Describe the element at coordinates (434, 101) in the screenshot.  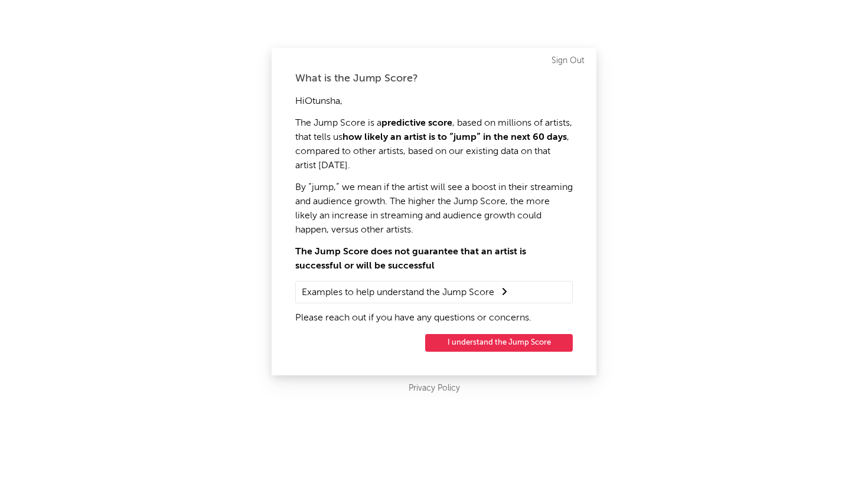
I see `p: Hi Otunsha ,` at that location.